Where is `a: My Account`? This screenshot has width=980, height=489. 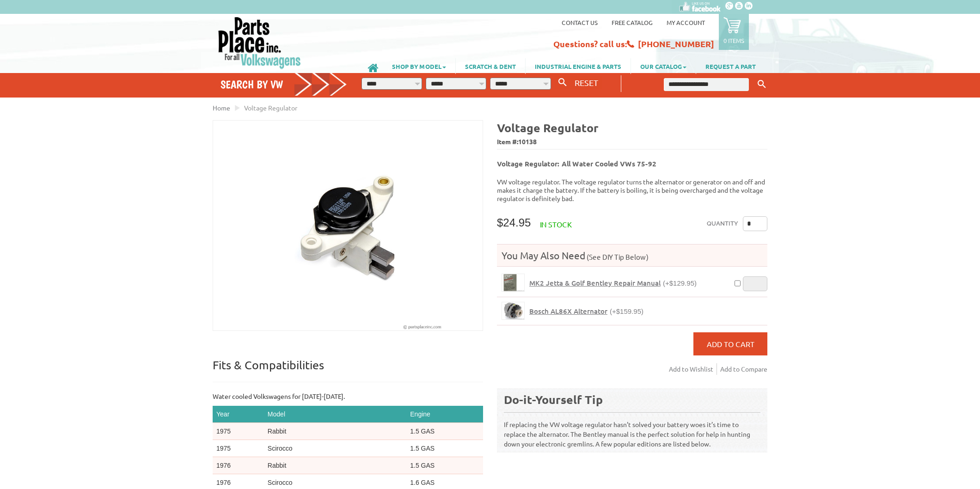
a: My Account is located at coordinates (686, 22).